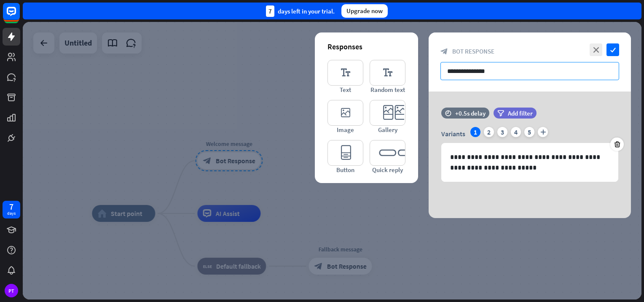 This screenshot has height=302, width=644. Describe the element at coordinates (453, 134) in the screenshot. I see `span: Variants` at that location.